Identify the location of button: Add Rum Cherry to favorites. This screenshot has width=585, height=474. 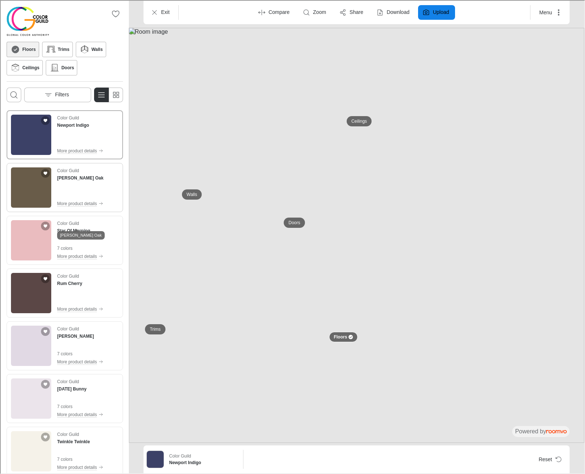
(45, 278).